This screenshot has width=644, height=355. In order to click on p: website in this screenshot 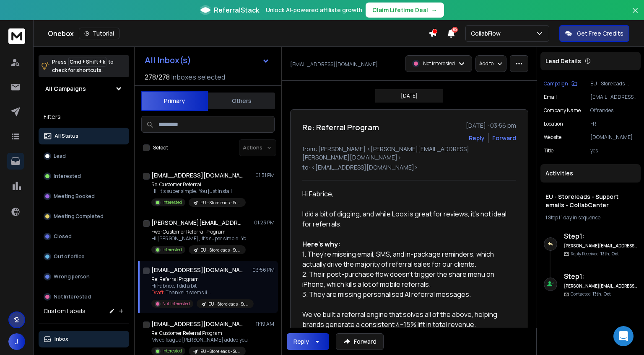, I will do `click(553, 137)`.